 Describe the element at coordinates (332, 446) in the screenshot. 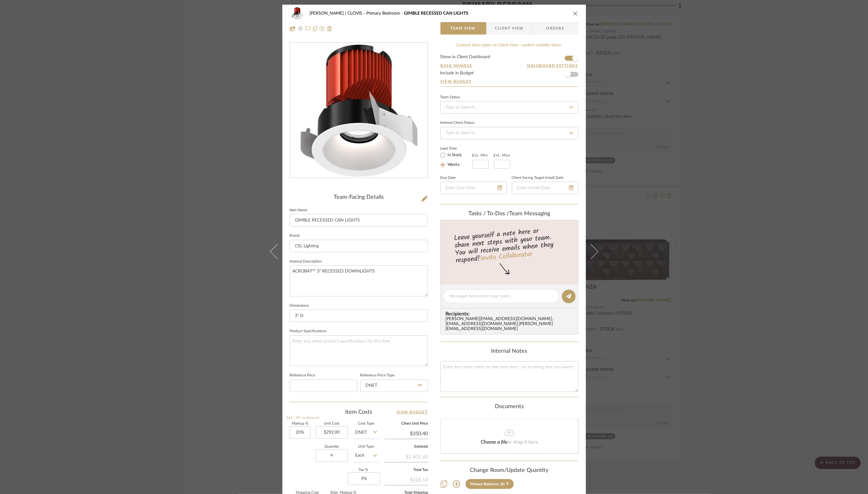

I see `label: Quantity` at that location.